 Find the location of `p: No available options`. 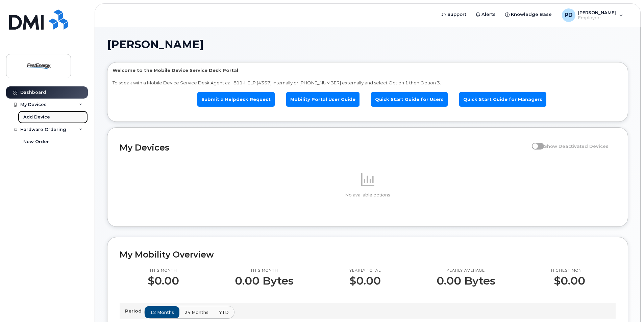

p: No available options is located at coordinates (368, 195).